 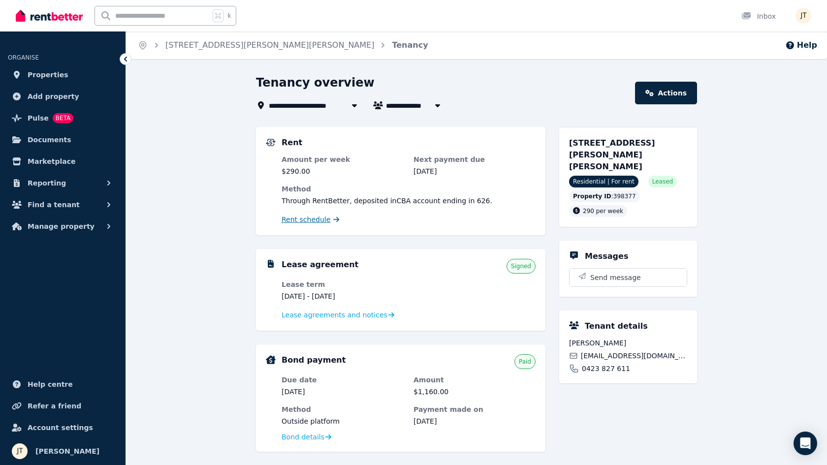 I want to click on a: Refer a friend, so click(x=63, y=406).